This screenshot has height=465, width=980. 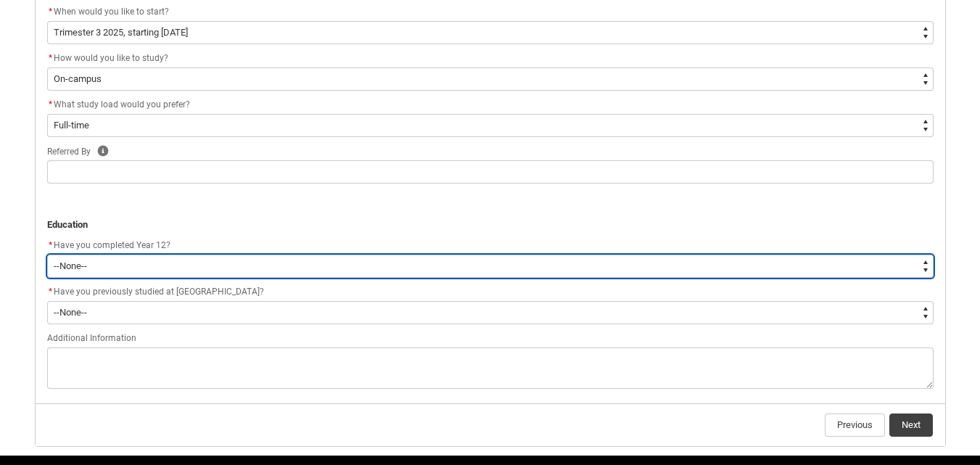 What do you see at coordinates (91, 338) in the screenshot?
I see `span: Additional Information` at bounding box center [91, 338].